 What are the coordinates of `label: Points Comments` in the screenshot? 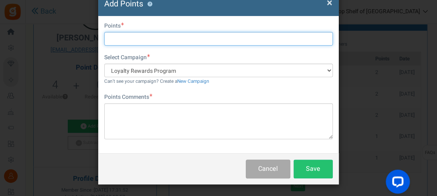 It's located at (128, 97).